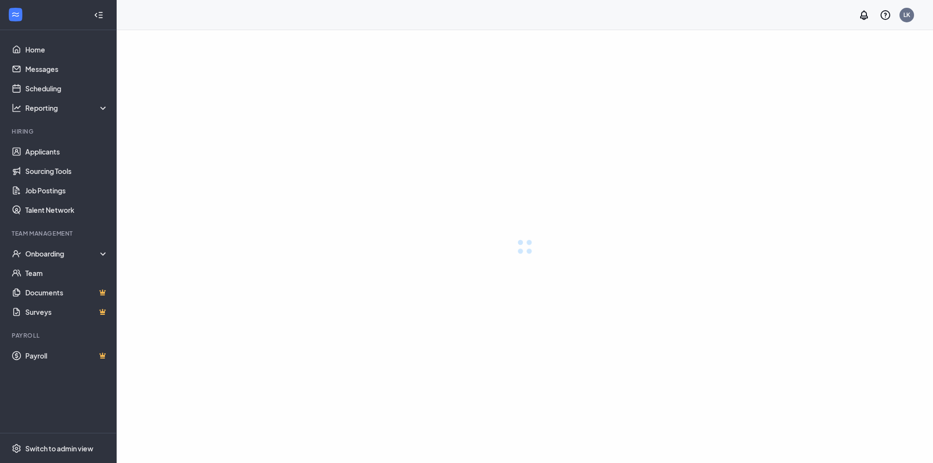  What do you see at coordinates (99, 15) in the screenshot?
I see `svg: Collapse` at bounding box center [99, 15].